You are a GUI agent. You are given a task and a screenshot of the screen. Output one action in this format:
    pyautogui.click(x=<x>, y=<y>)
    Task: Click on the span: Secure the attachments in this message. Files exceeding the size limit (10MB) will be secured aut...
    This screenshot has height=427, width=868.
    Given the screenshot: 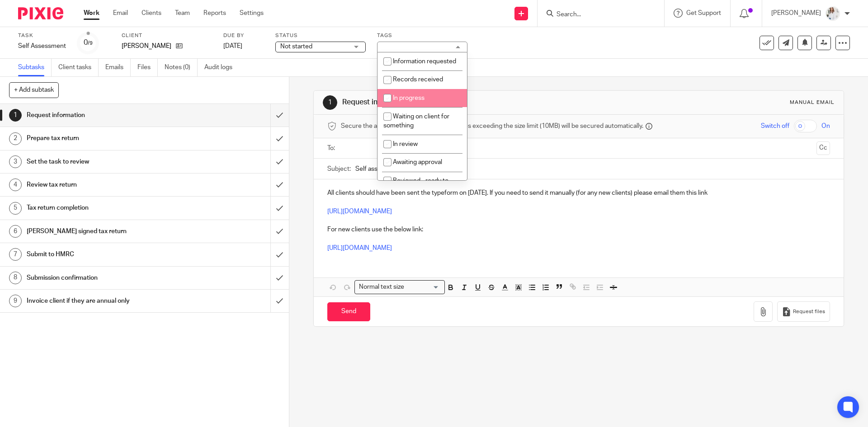 What is the action you would take?
    pyautogui.click(x=492, y=126)
    